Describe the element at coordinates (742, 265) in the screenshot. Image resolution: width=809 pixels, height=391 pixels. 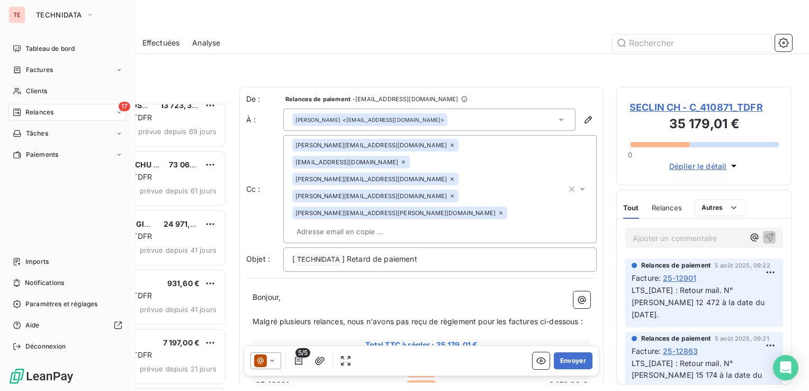
I see `span: 5 août 2025, 09:22` at that location.